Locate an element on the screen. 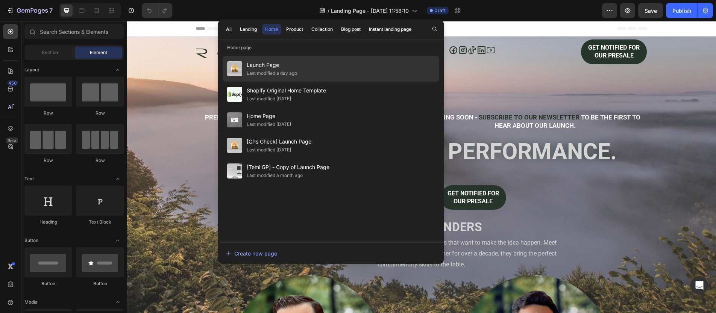 The width and height of the screenshot is (716, 313). p: Sometimes, it takes a crazy idea and even crazier individuals that want to make the idea happen. ... is located at coordinates (295, 233).